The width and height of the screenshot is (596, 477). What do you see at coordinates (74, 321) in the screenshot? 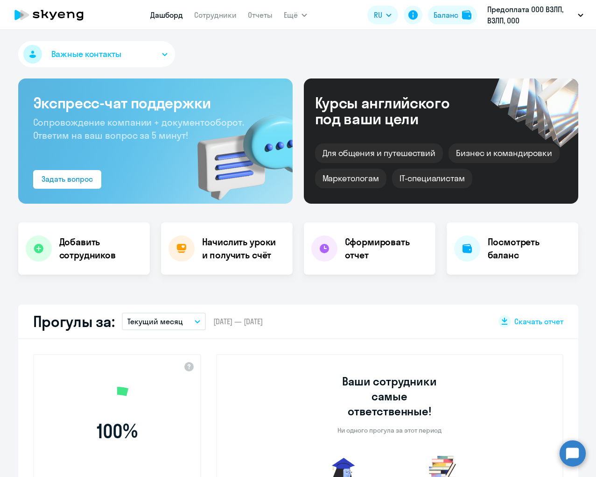
I see `h2: Прогулы за:` at bounding box center [74, 321].